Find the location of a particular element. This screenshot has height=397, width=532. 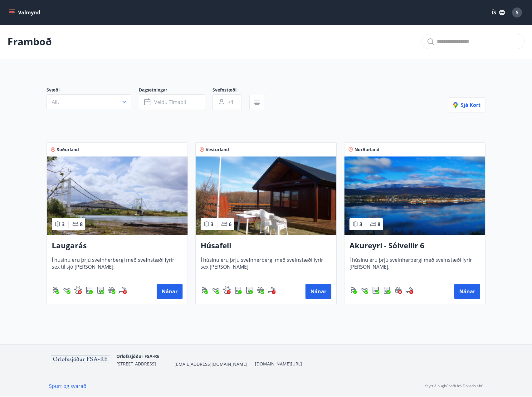

span: Vesturland is located at coordinates (217, 149).